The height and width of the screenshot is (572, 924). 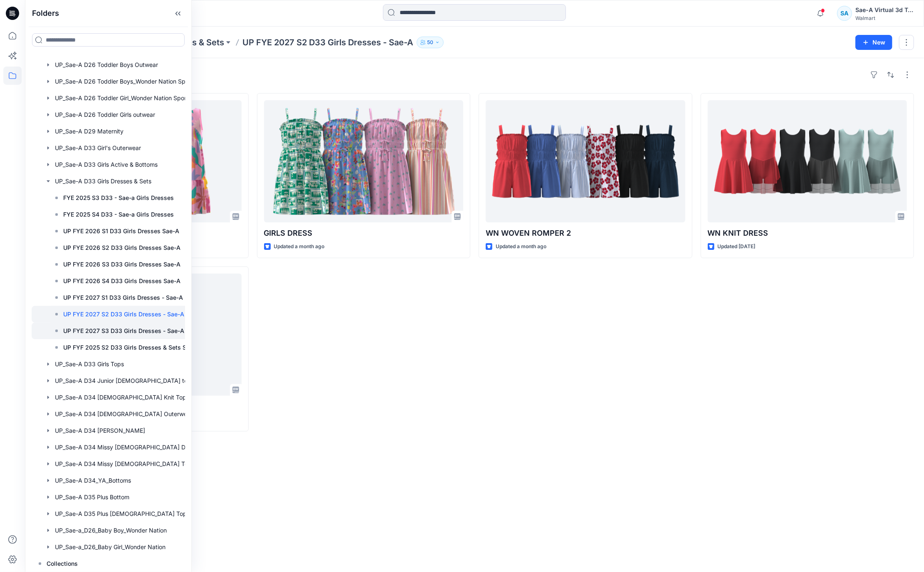 What do you see at coordinates (885, 18) in the screenshot?
I see `div: Walmart` at bounding box center [885, 18].